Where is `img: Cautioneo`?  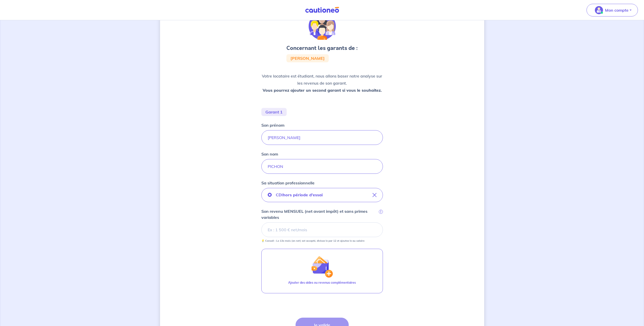 img: Cautioneo is located at coordinates (322, 10).